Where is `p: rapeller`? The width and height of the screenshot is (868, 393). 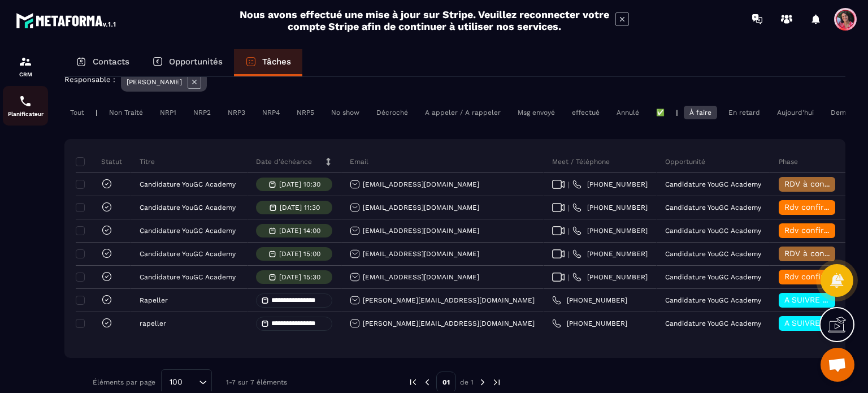
p: rapeller is located at coordinates (152, 324).